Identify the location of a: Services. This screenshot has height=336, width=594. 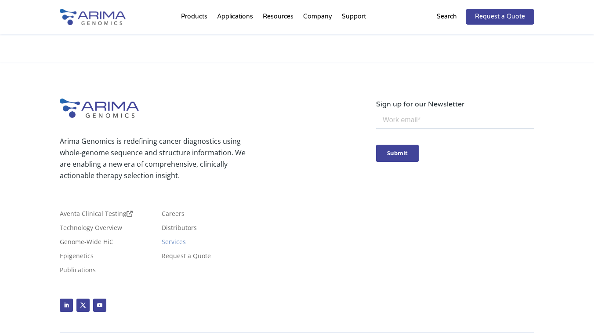
(173, 243).